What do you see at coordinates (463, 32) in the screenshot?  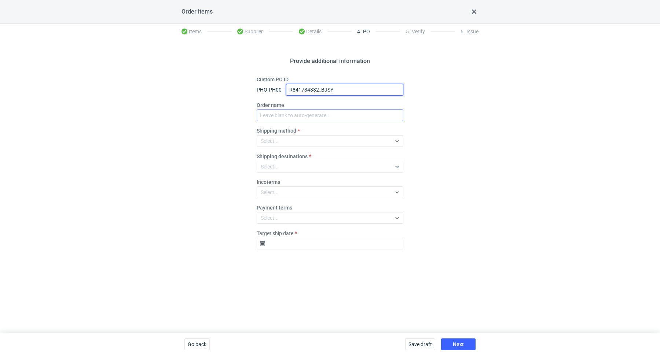 I see `span: 6 .` at bounding box center [463, 32].